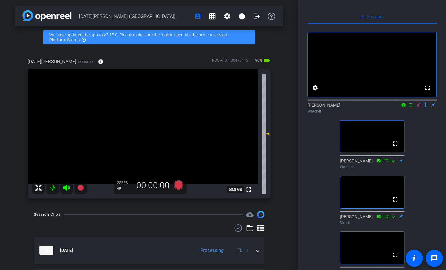  Describe the element at coordinates (372, 222) in the screenshot. I see `div: Director` at that location.